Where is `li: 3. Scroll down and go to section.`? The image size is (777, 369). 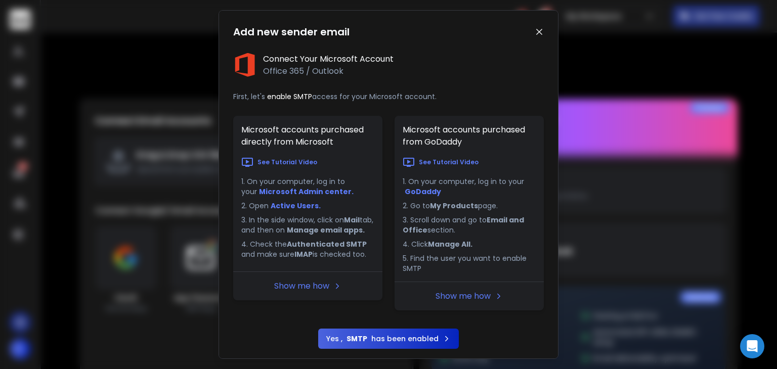
li: 3. Scroll down and go to section. is located at coordinates (469, 225).